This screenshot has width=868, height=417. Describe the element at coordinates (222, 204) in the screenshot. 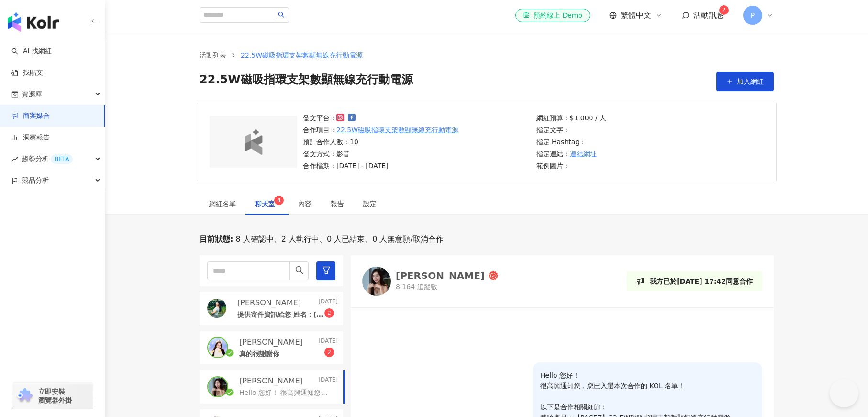

I see `div: 網紅名單` at that location.